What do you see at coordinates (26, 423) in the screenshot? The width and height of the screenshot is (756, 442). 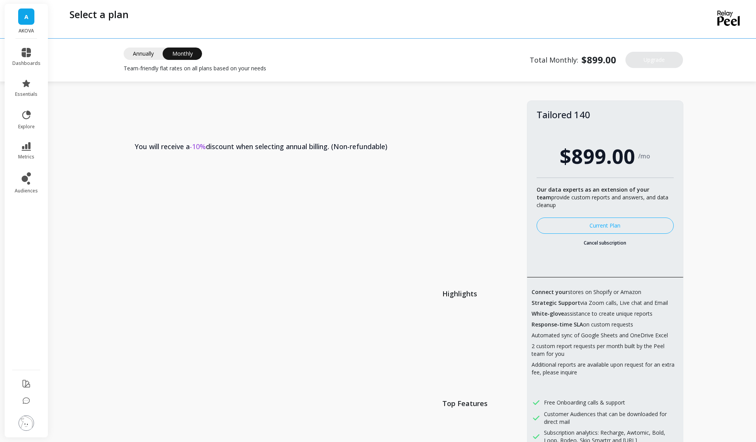 I see `img: profile picture` at bounding box center [26, 423].